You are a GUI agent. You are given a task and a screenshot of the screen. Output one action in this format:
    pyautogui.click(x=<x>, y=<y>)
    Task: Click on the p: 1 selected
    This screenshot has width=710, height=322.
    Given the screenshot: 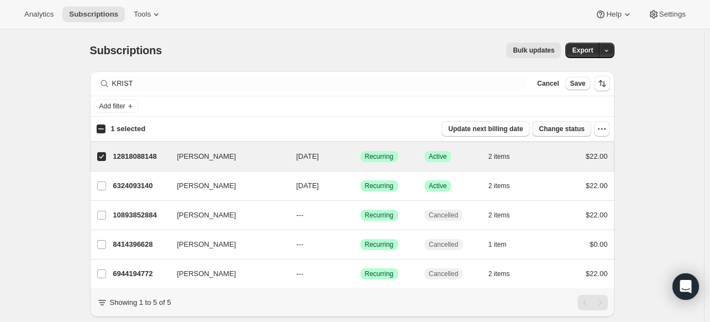 What is the action you would take?
    pyautogui.click(x=128, y=129)
    